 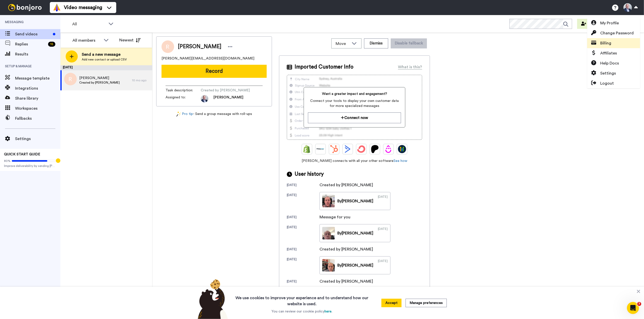 What do you see at coordinates (614, 33) in the screenshot?
I see `a: Change Password` at bounding box center [614, 33].